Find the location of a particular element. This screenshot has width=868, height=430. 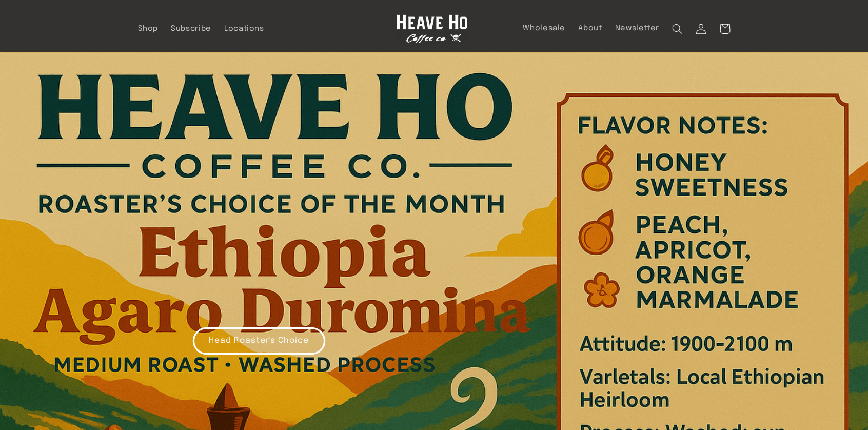

summary: Search is located at coordinates (678, 29).